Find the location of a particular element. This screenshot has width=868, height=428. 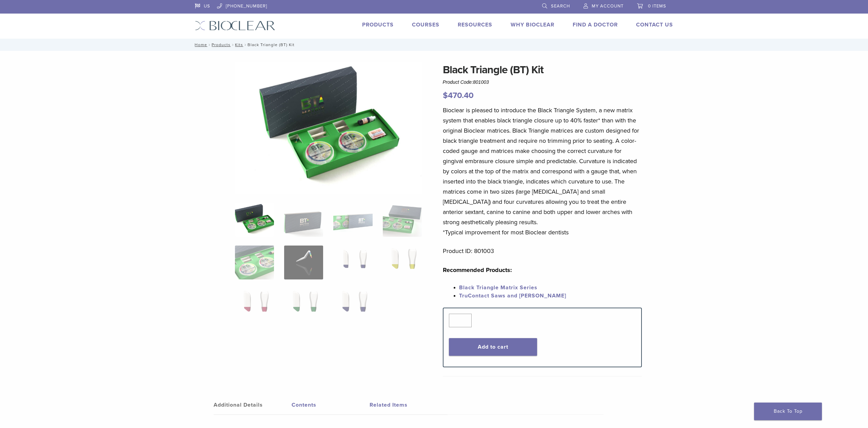

span: 0 items is located at coordinates (657, 6).